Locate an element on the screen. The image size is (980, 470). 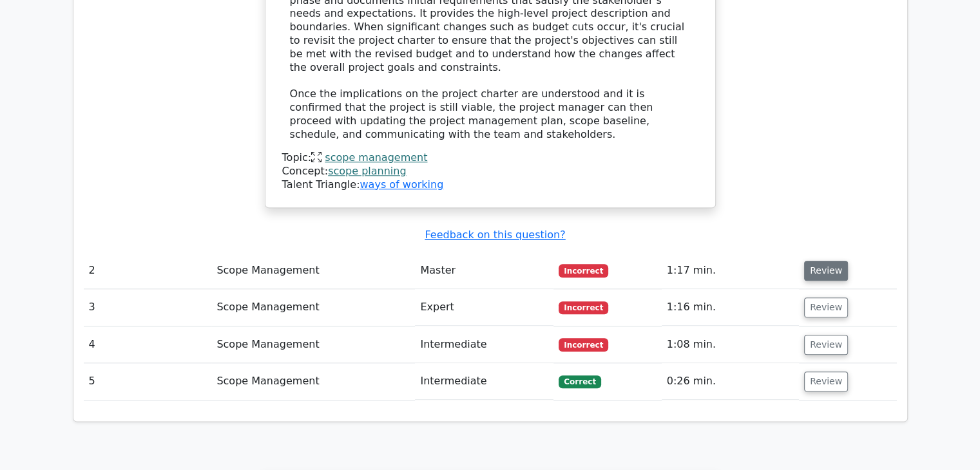
a: scope management is located at coordinates (375, 157).